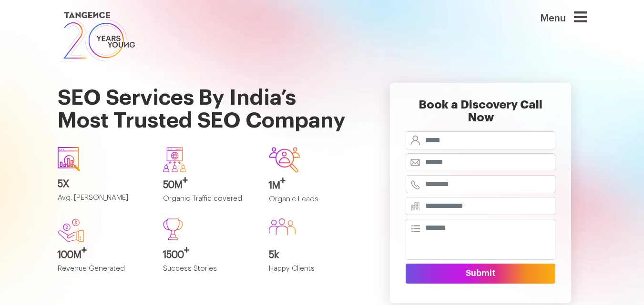 The width and height of the screenshot is (644, 305). What do you see at coordinates (69, 159) in the screenshot?
I see `img: icon1.svg` at bounding box center [69, 159].